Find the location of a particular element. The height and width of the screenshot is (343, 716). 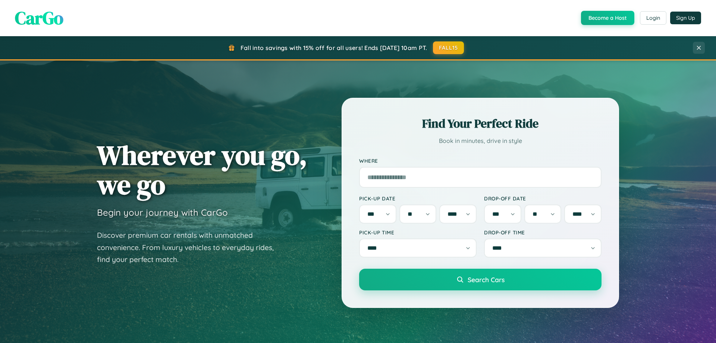

label: Drop-off Date is located at coordinates (543, 198).